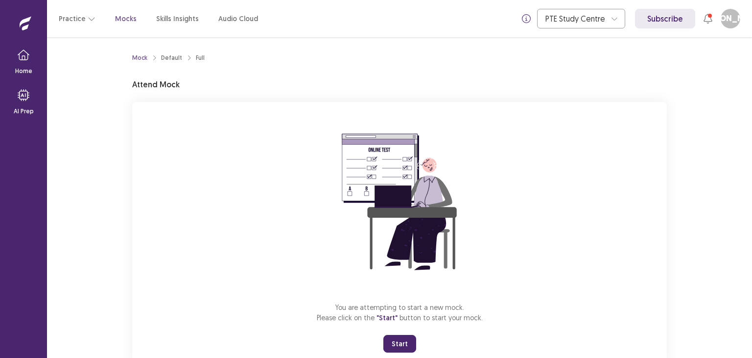 This screenshot has width=752, height=358. Describe the element at coordinates (665, 19) in the screenshot. I see `a: Subscribe` at that location.